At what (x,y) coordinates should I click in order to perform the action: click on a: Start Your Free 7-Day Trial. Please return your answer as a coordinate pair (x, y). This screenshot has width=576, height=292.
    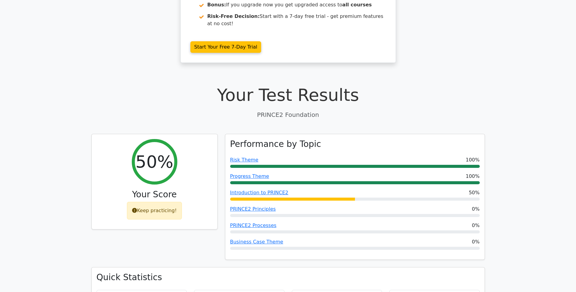
    Looking at the image, I should click on (226, 47).